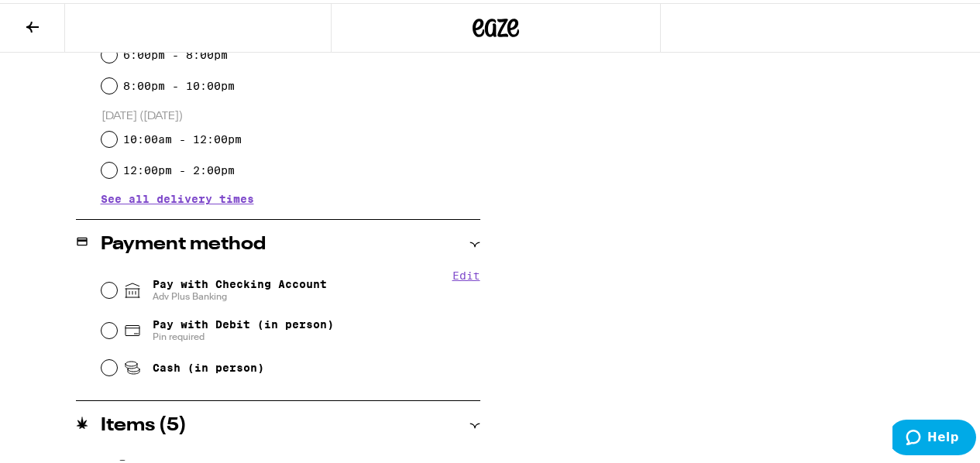 The image size is (980, 463). I want to click on button: See all delivery times, so click(177, 196).